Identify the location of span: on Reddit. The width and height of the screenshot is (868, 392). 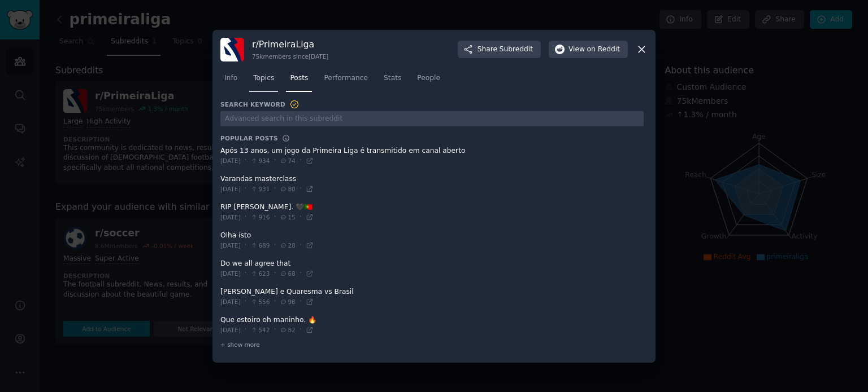
(604, 50).